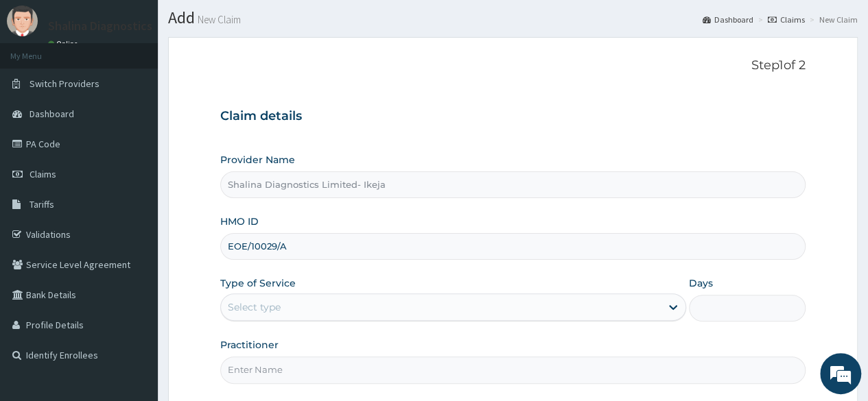 The image size is (868, 401). I want to click on a: Claims, so click(786, 19).